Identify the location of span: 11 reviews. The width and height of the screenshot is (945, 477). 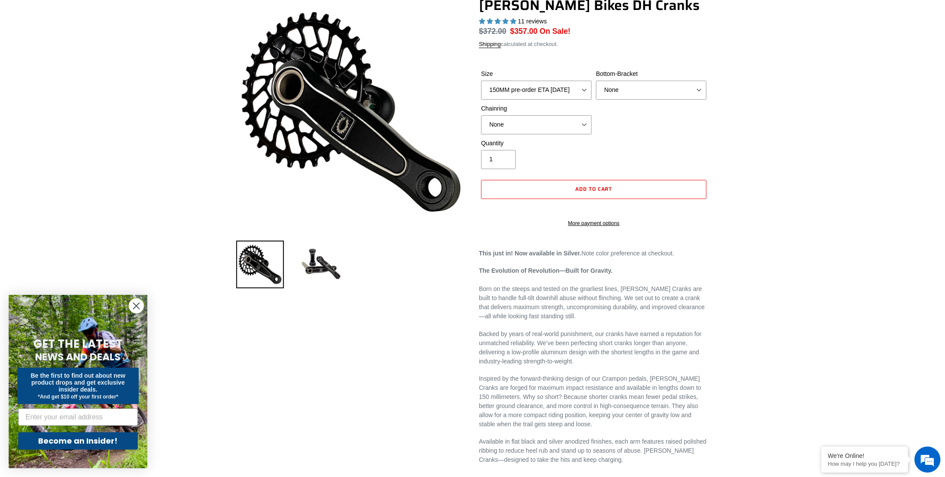
(532, 21).